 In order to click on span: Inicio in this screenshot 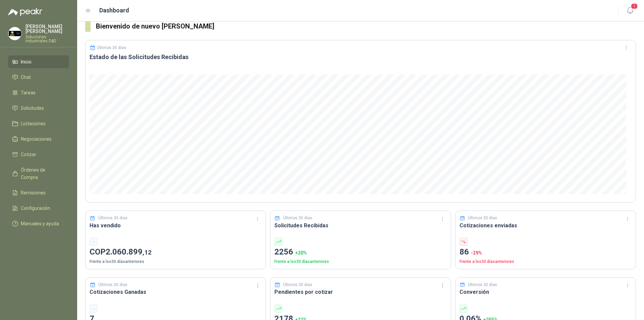, I will do `click(26, 62)`.